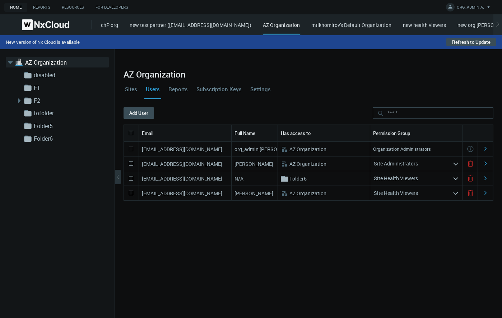  What do you see at coordinates (70, 101) in the screenshot?
I see `a: F2` at bounding box center [70, 101].